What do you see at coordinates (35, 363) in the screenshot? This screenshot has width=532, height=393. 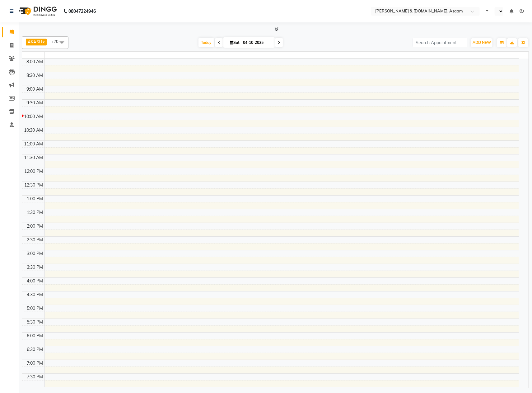 I see `div: 7:00 PM` at bounding box center [35, 363].